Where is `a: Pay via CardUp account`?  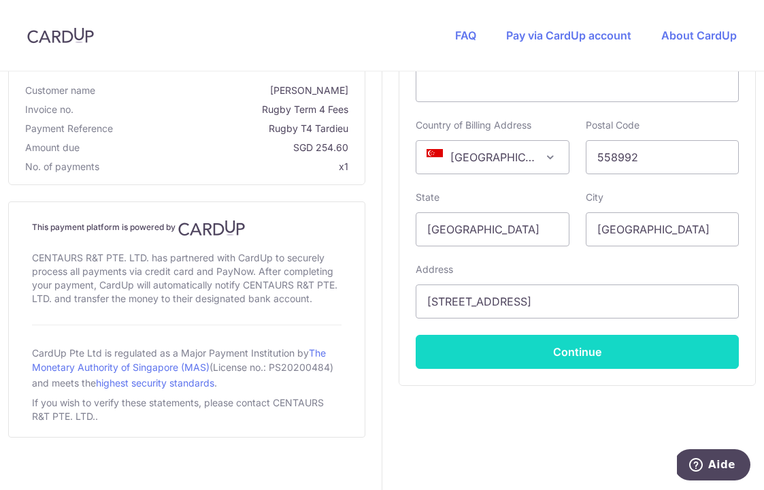
a: Pay via CardUp account is located at coordinates (569, 35).